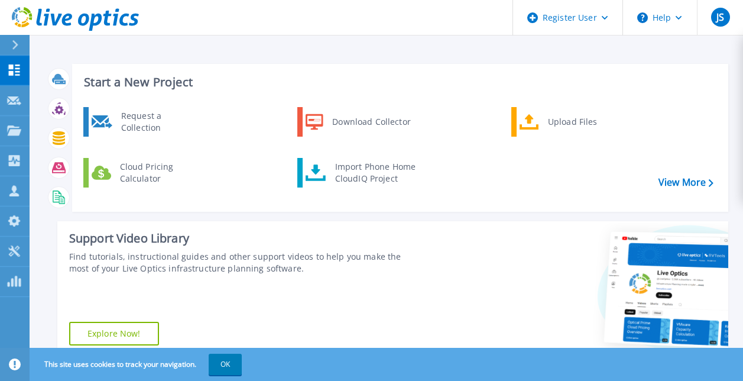 This screenshot has width=743, height=381. What do you see at coordinates (371, 122) in the screenshot?
I see `div: Download Collector` at bounding box center [371, 122].